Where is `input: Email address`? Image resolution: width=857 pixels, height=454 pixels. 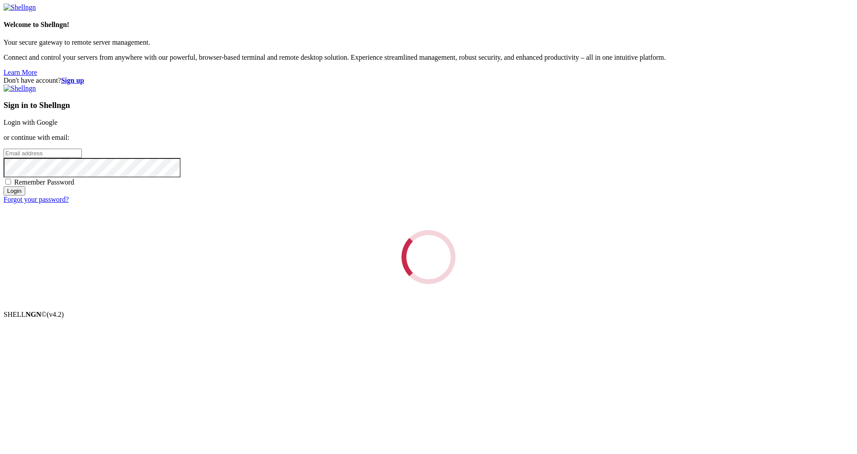
input: Email address is located at coordinates (42, 153).